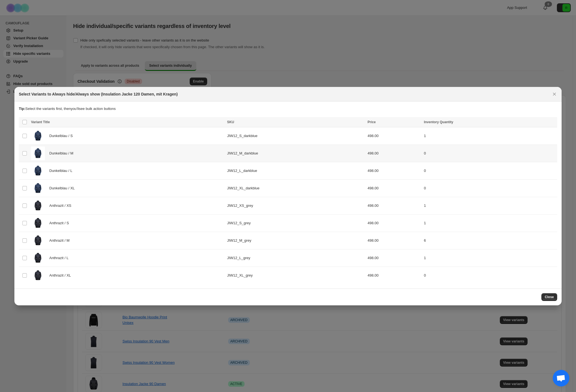  I want to click on span: Anthrazit / XL, so click(62, 276).